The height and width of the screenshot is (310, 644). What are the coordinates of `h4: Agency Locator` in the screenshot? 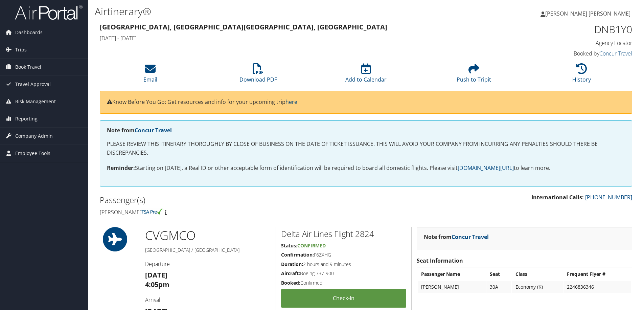 It's located at (570, 43).